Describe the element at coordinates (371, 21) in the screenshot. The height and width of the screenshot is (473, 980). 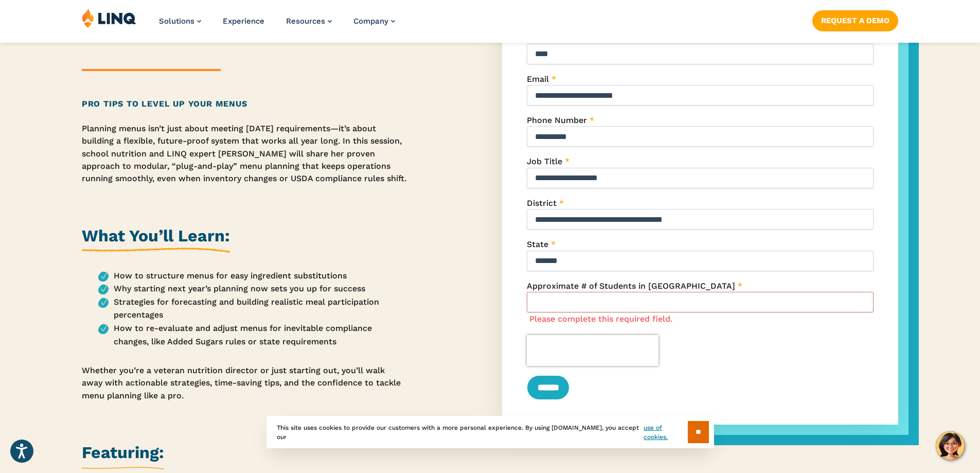
I see `span: Company` at that location.